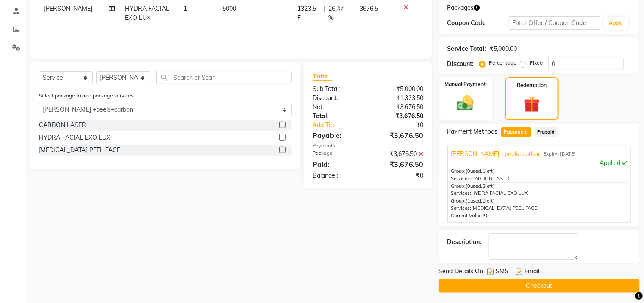  What do you see at coordinates (490, 179) in the screenshot?
I see `span: CARBON LASER` at bounding box center [490, 179].